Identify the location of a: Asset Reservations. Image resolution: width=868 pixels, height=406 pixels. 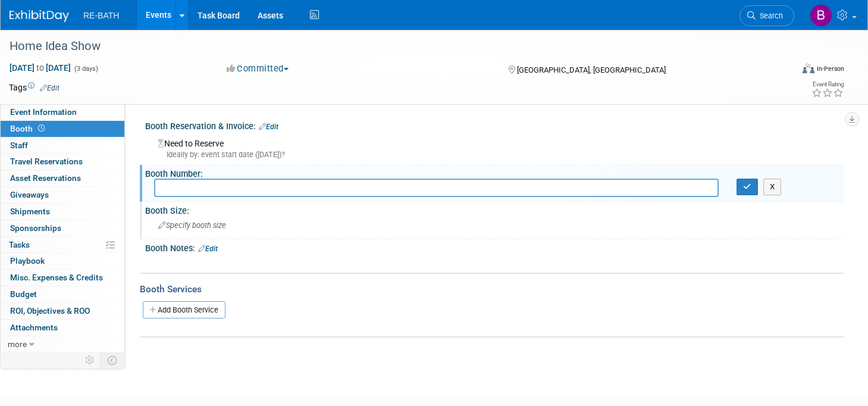
(63, 178).